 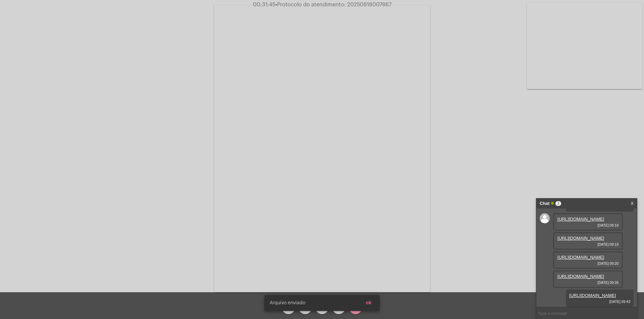 I want to click on strong: Chat, so click(x=545, y=204).